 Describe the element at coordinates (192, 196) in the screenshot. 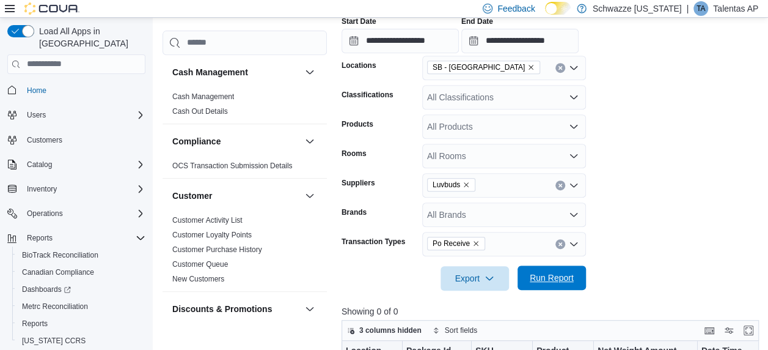

I see `h3: Customer` at that location.